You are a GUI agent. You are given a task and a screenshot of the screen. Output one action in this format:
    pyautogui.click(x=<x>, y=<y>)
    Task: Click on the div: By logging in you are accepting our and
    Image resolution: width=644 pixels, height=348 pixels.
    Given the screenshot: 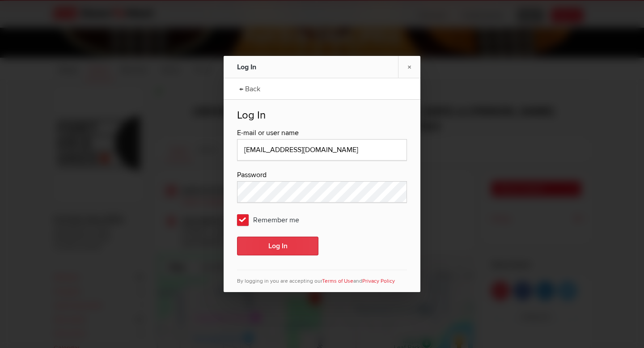 What is the action you would take?
    pyautogui.click(x=322, y=277)
    